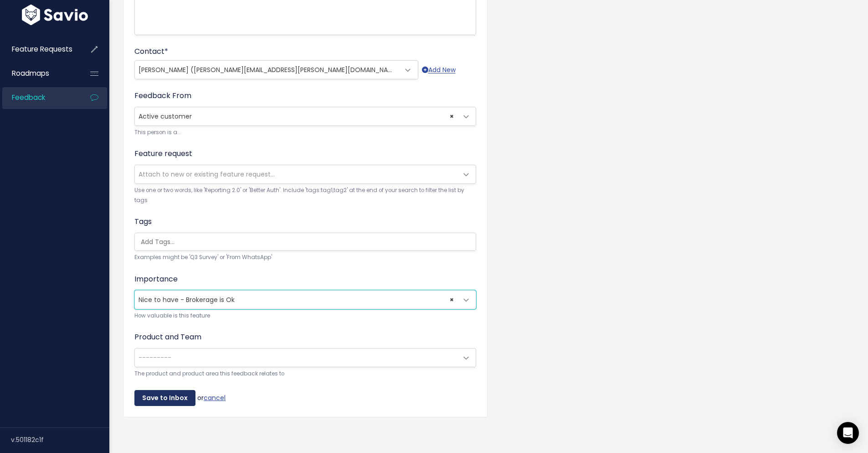 The width and height of the screenshot is (868, 453). I want to click on img: logo-white.9d6f32f41409.svg, so click(55, 15).